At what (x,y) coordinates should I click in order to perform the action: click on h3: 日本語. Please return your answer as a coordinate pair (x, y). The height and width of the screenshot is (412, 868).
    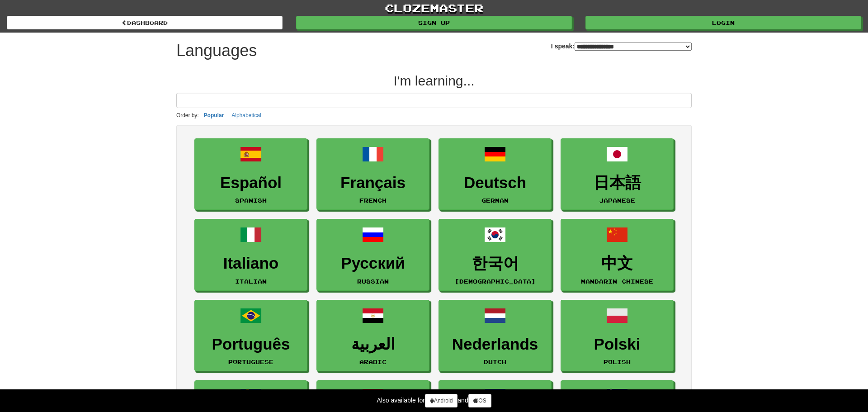
    Looking at the image, I should click on (617, 182).